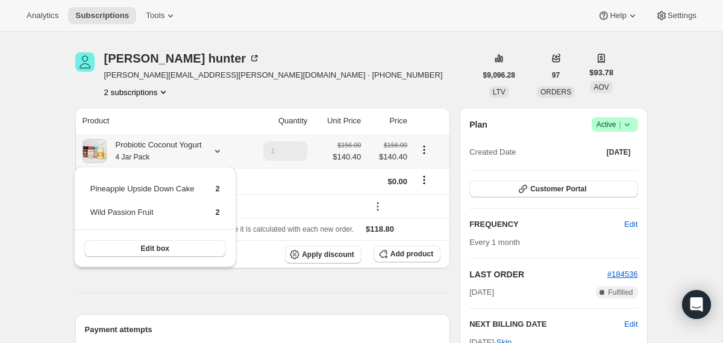 The width and height of the screenshot is (723, 343). I want to click on span: Settings, so click(682, 16).